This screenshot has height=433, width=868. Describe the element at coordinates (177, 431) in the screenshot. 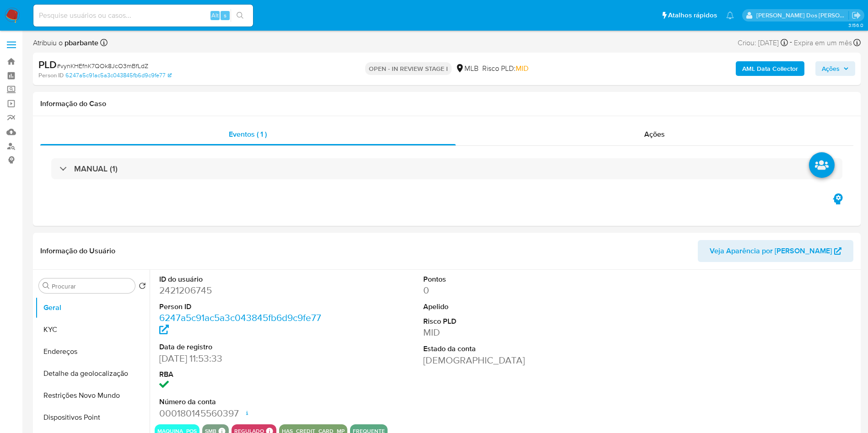

I see `button: maquina_pos` at that location.